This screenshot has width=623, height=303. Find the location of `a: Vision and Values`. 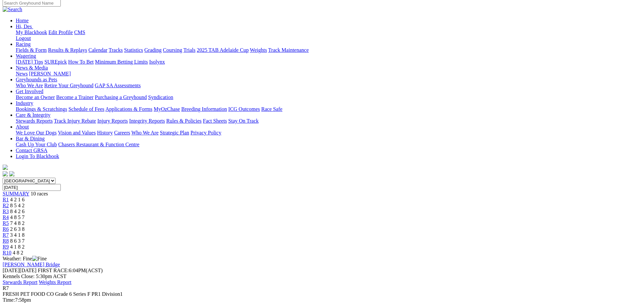

a: Vision and Values is located at coordinates (76, 133).